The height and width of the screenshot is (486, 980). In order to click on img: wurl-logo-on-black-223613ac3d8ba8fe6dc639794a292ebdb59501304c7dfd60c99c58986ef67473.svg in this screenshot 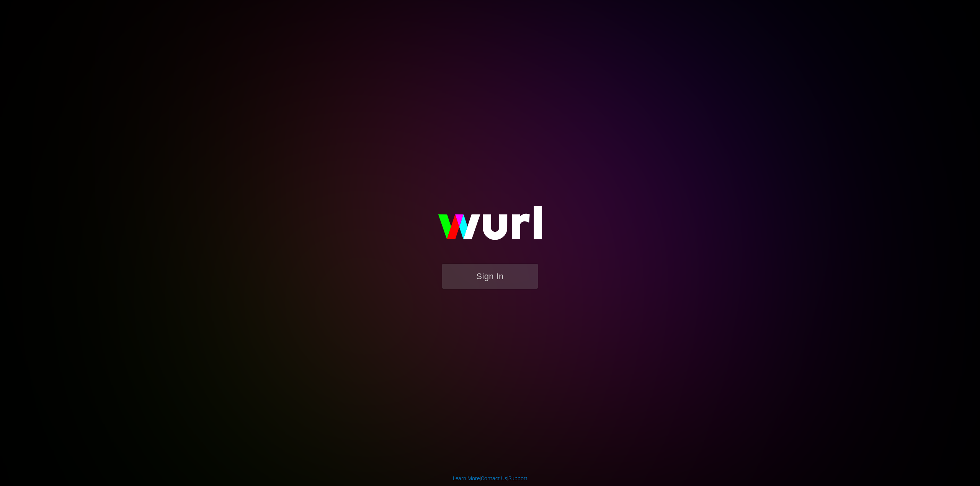, I will do `click(490, 226)`.